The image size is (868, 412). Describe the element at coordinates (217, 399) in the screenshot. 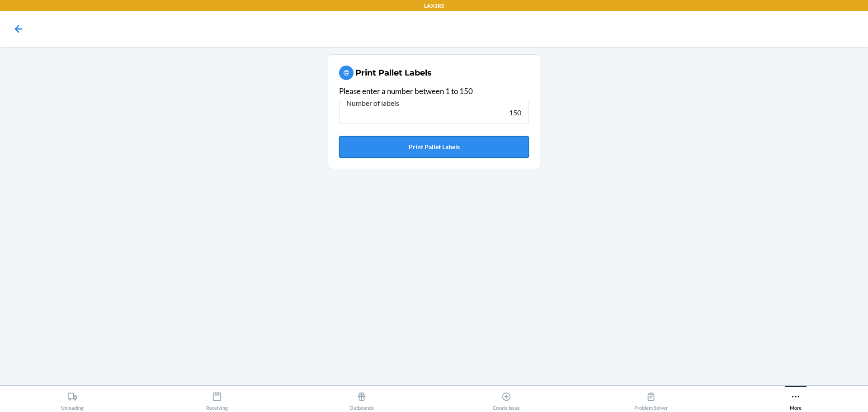

I see `div: Receiving` at that location.